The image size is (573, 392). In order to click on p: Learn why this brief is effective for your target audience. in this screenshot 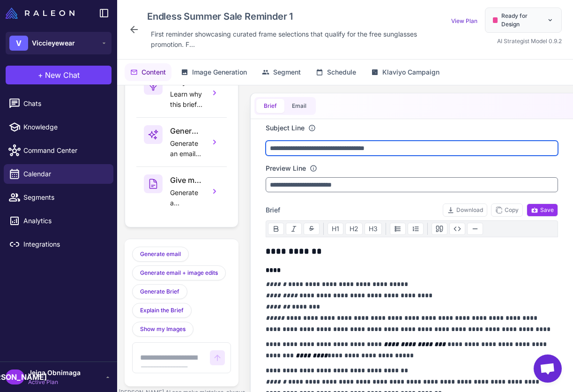, I will do `click(186, 99)`.